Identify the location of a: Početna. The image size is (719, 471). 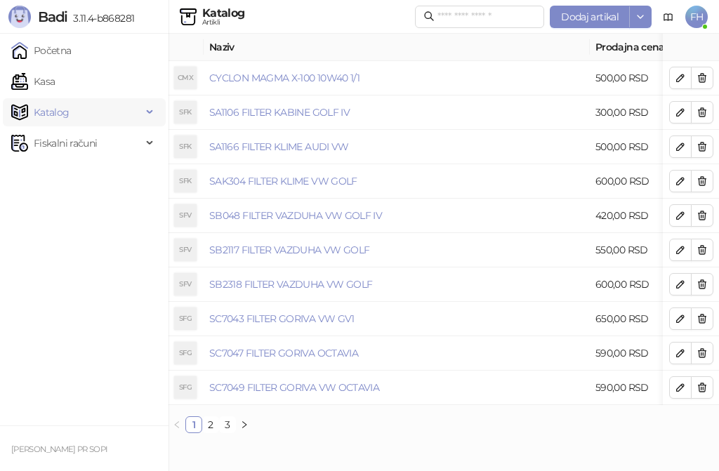
(41, 51).